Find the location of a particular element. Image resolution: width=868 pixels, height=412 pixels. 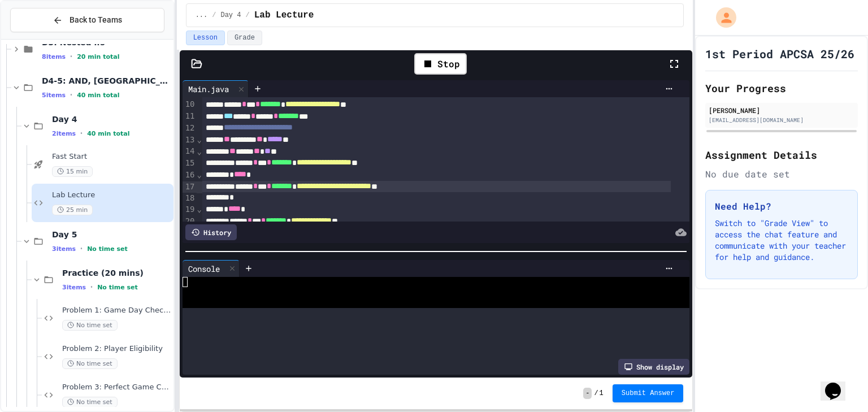

span: 5 items is located at coordinates (54, 95).